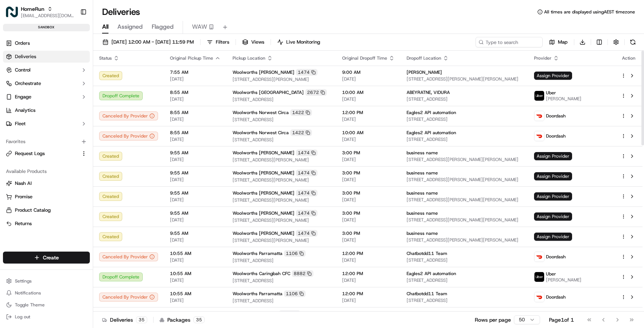 The width and height of the screenshot is (644, 328). Describe the element at coordinates (299, 42) in the screenshot. I see `button: Live Monitoring` at that location.